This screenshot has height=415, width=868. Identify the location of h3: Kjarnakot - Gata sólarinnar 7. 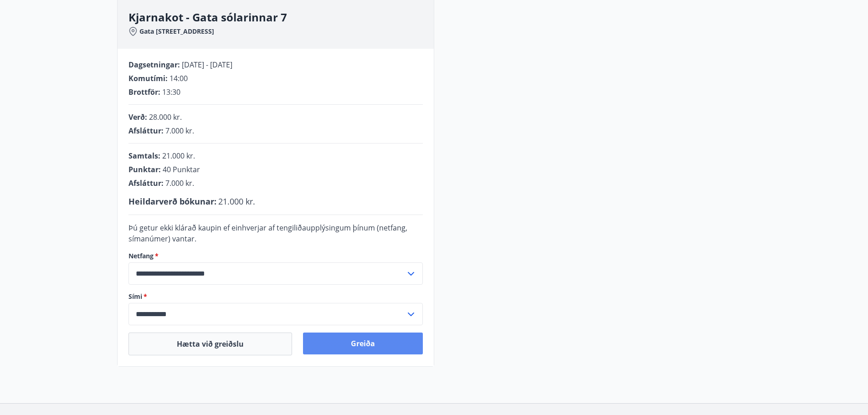
(281, 17).